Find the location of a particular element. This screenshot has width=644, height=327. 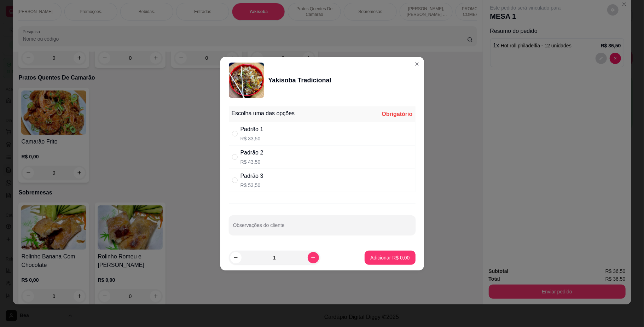

button: increase-product-quantity is located at coordinates (314, 258).